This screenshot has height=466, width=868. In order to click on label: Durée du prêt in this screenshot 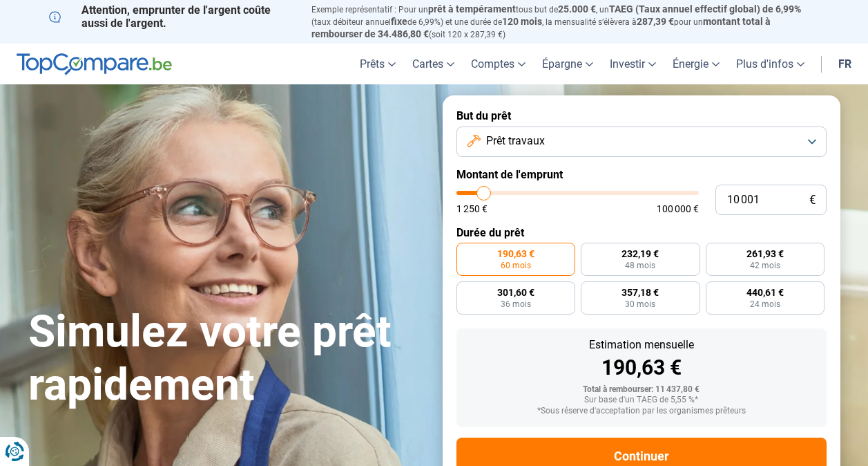, I will do `click(642, 232)`.